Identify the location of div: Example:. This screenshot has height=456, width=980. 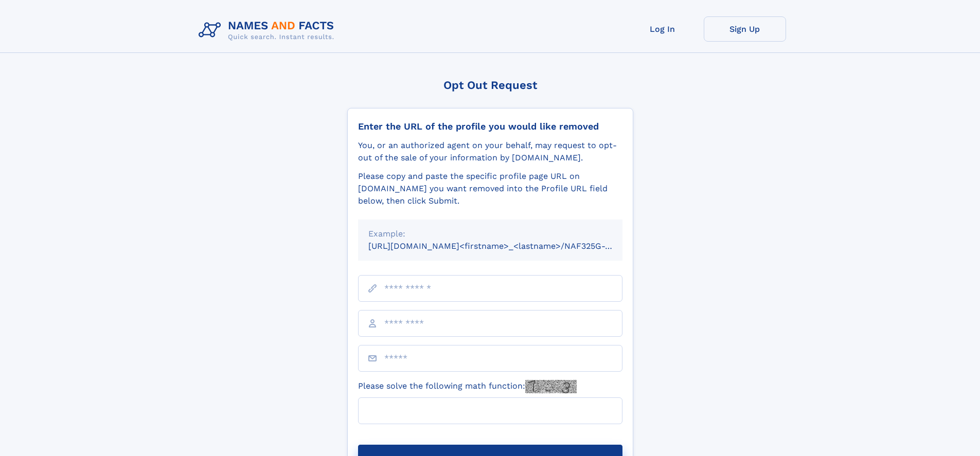
(490, 234).